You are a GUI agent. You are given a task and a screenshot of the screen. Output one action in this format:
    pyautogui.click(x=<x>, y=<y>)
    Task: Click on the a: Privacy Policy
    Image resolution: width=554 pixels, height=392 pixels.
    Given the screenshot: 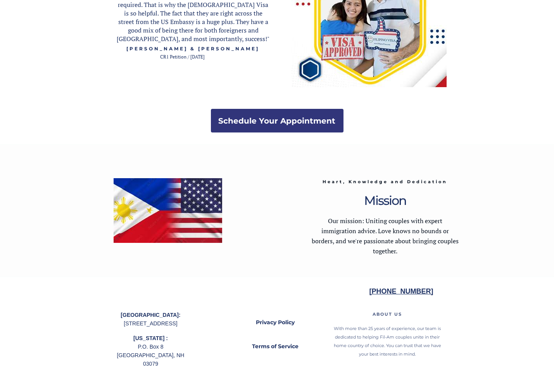 What is the action you would take?
    pyautogui.click(x=276, y=323)
    